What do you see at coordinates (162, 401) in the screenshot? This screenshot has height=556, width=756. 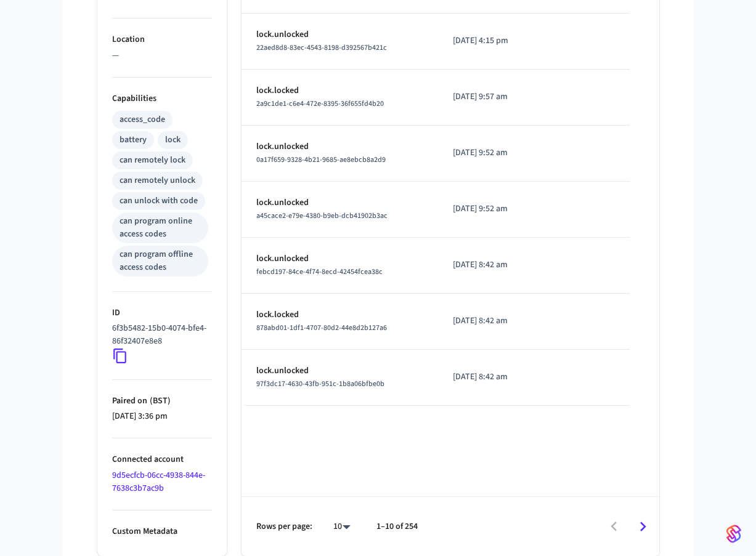 I see `p: Paired on` at bounding box center [162, 401].